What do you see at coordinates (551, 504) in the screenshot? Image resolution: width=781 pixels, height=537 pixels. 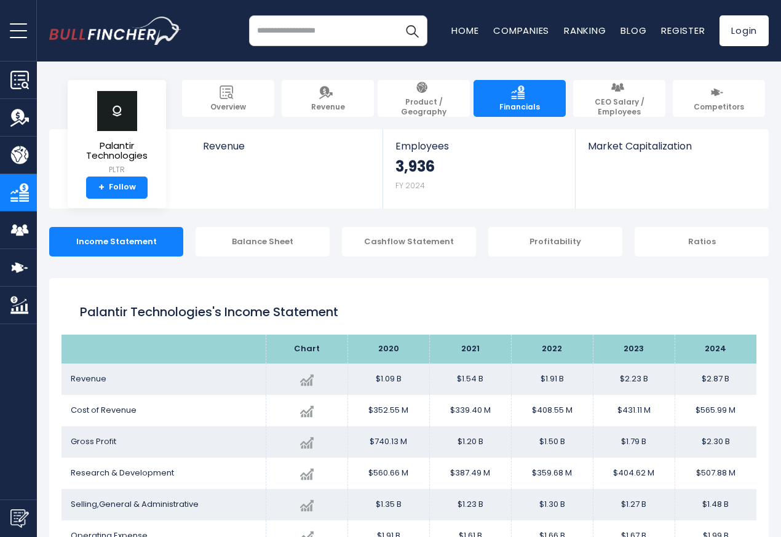 I see `td: $1.30 B` at bounding box center [551, 504].